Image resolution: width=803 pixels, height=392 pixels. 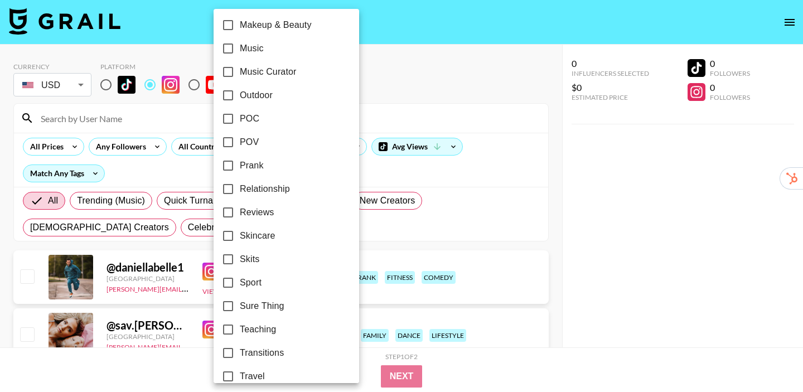 I want to click on span: Teaching, so click(x=258, y=330).